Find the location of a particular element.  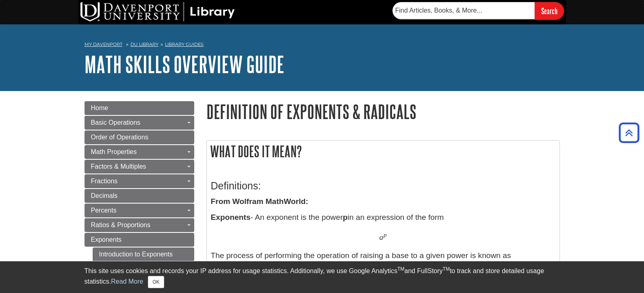

a: Home is located at coordinates (140, 108).